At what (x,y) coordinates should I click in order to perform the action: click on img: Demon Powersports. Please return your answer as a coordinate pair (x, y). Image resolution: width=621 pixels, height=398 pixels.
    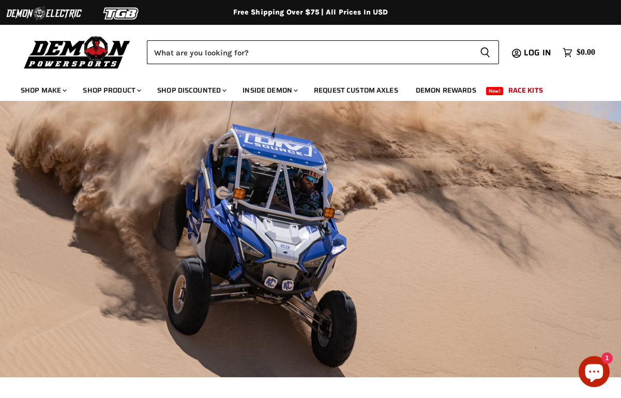
    Looking at the image, I should click on (77, 52).